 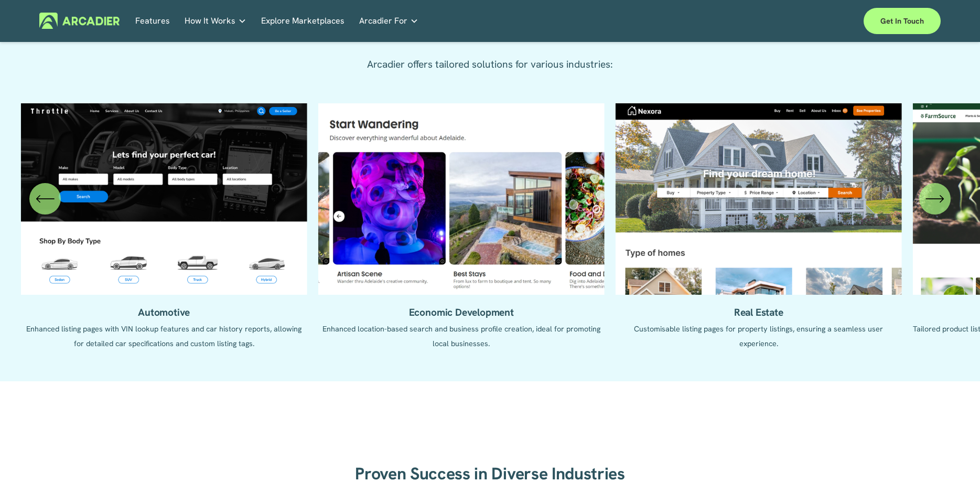 I want to click on button: Next, so click(x=935, y=199).